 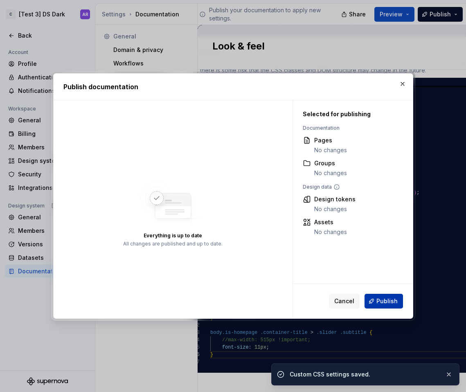 What do you see at coordinates (330, 163) in the screenshot?
I see `div: Groups` at bounding box center [330, 163].